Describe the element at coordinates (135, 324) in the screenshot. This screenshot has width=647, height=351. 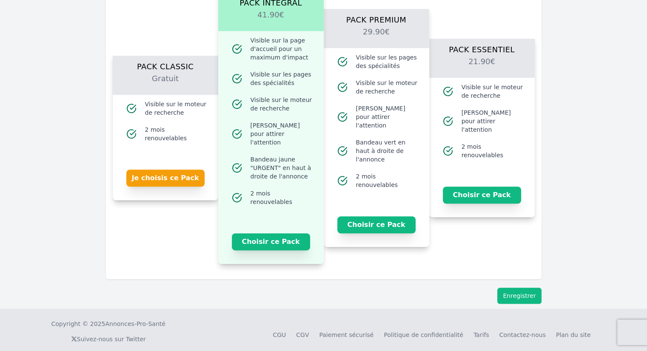
I see `a: Annonces-Pro-Santé` at that location.